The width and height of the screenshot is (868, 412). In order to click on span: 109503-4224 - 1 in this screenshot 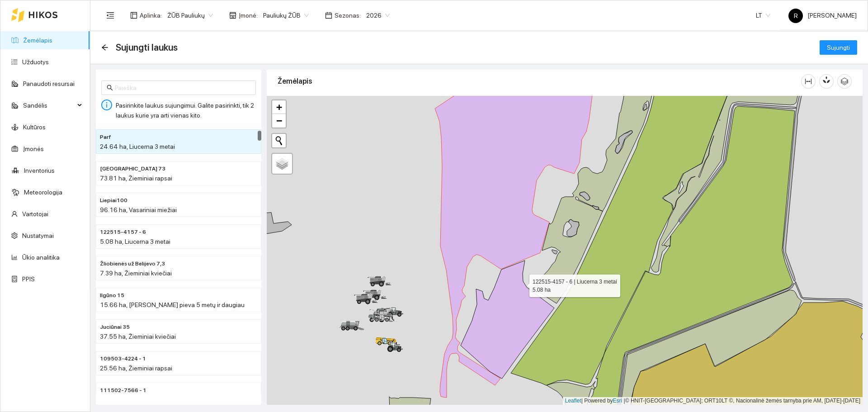, I will do `click(123, 358)`.